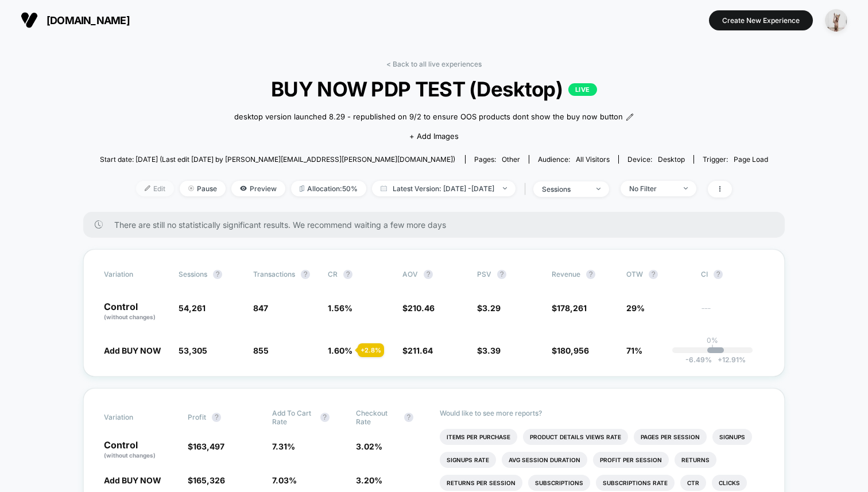  I want to click on span: Device:, so click(656, 159).